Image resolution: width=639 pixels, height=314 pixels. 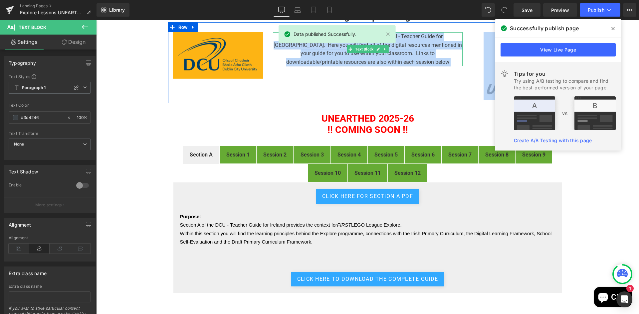 I want to click on button: More settings, so click(x=50, y=205).